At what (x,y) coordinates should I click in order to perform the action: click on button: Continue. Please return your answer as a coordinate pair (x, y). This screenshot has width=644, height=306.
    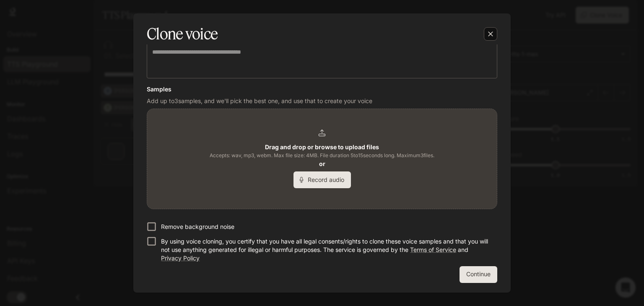
    Looking at the image, I should click on (479, 274).